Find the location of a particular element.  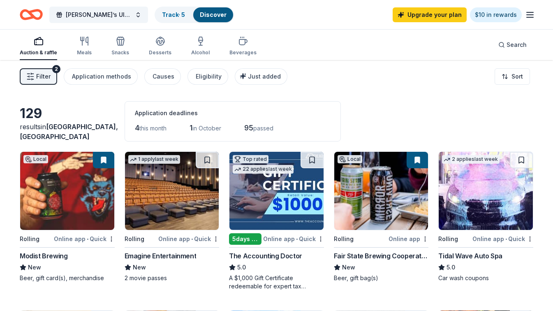

a: Home is located at coordinates (31, 14).